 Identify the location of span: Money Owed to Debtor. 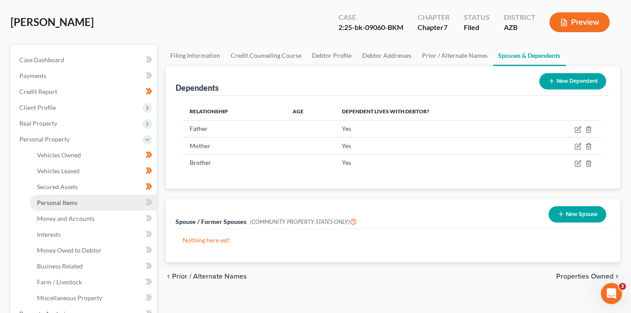
(69, 250).